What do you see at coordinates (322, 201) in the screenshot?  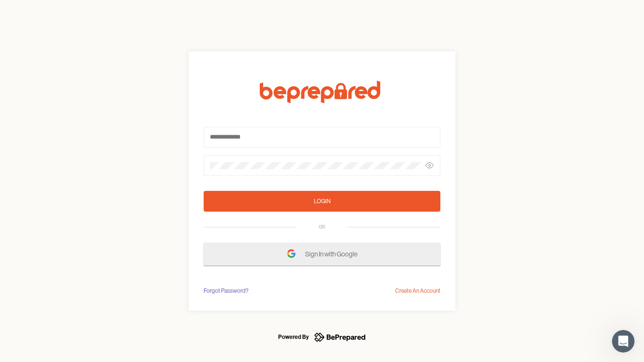 I see `div: Login` at bounding box center [322, 201].